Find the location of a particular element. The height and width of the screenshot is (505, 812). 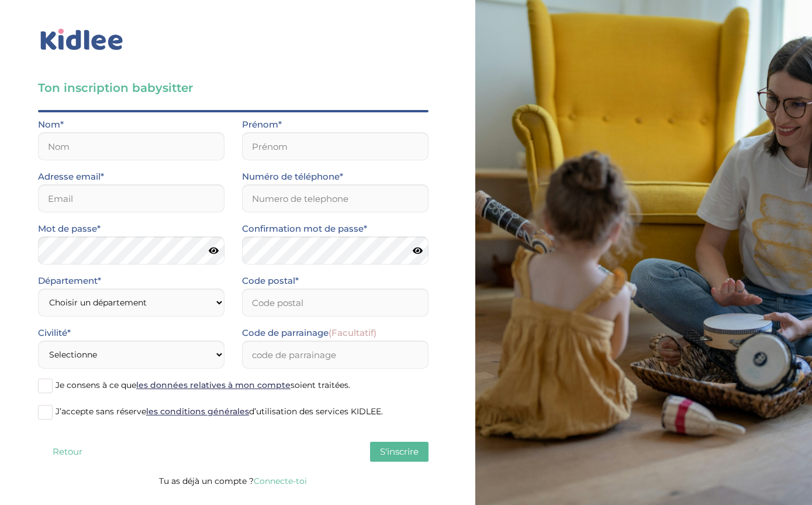

input: Nom is located at coordinates (131, 146).